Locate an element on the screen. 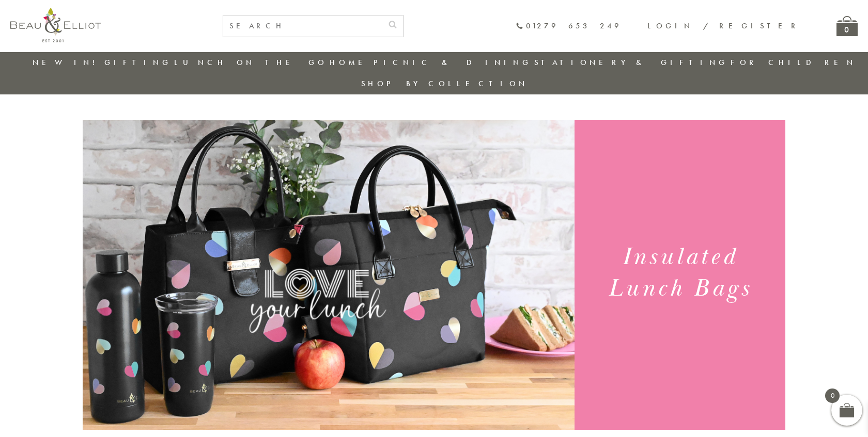  a: Login / Register is located at coordinates (724, 26).